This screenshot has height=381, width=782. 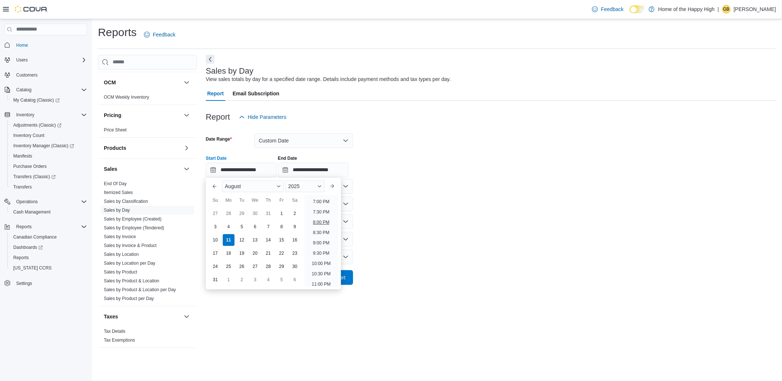 I want to click on span: 2025, so click(x=294, y=186).